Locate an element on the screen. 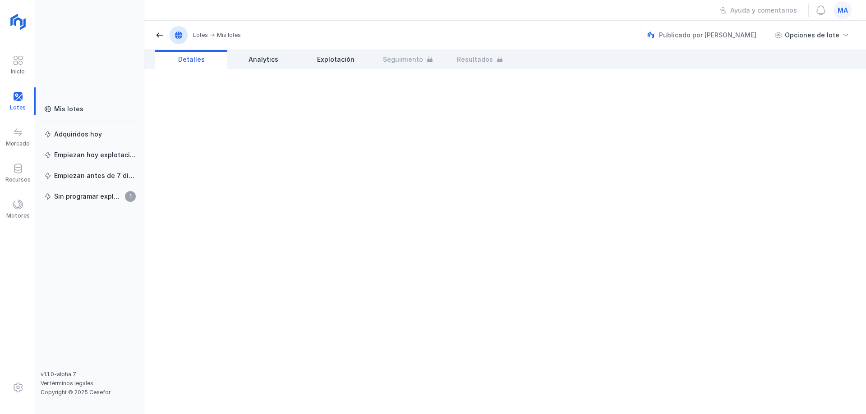 This screenshot has height=414, width=866. span: Analytics is located at coordinates (263, 60).